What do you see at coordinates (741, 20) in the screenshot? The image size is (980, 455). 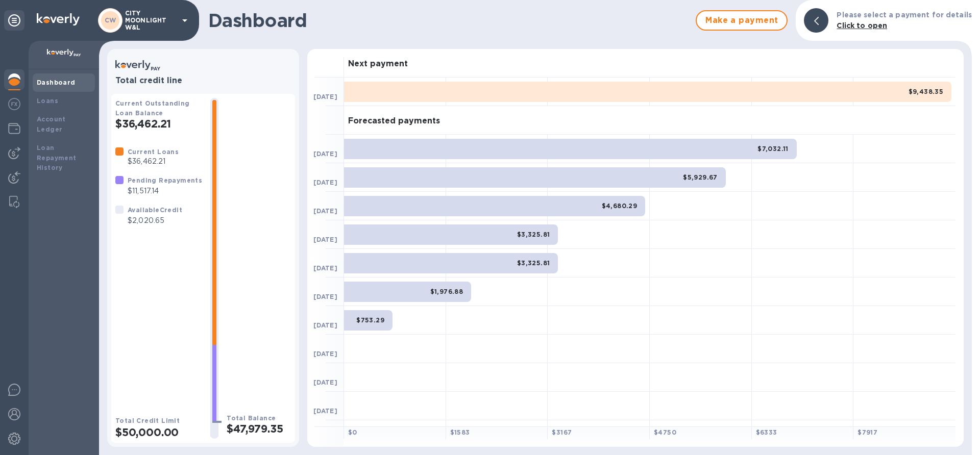 I see `span: Make a payment` at bounding box center [741, 20].